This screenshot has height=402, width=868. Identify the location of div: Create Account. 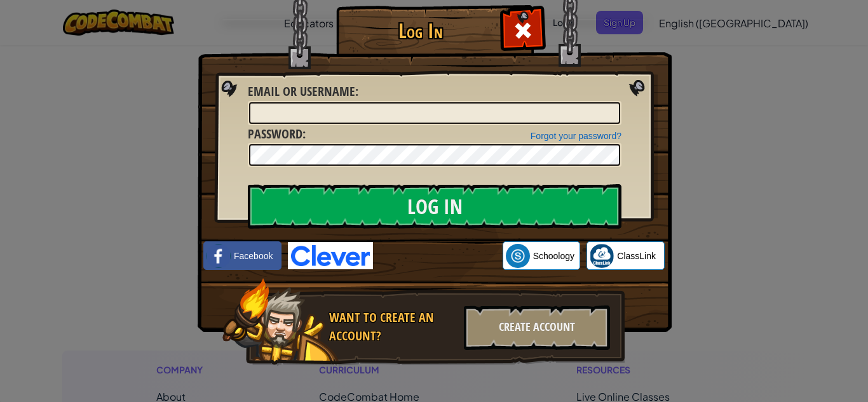
(537, 328).